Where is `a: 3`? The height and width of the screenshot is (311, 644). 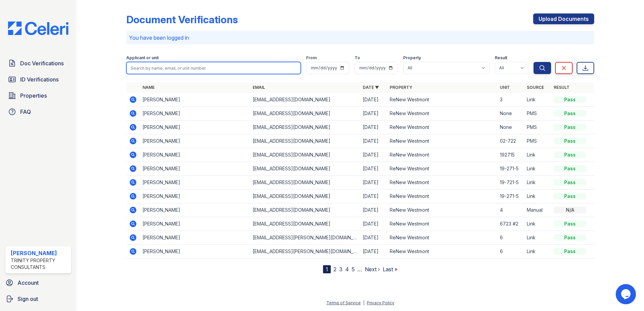 a: 3 is located at coordinates (341, 269).